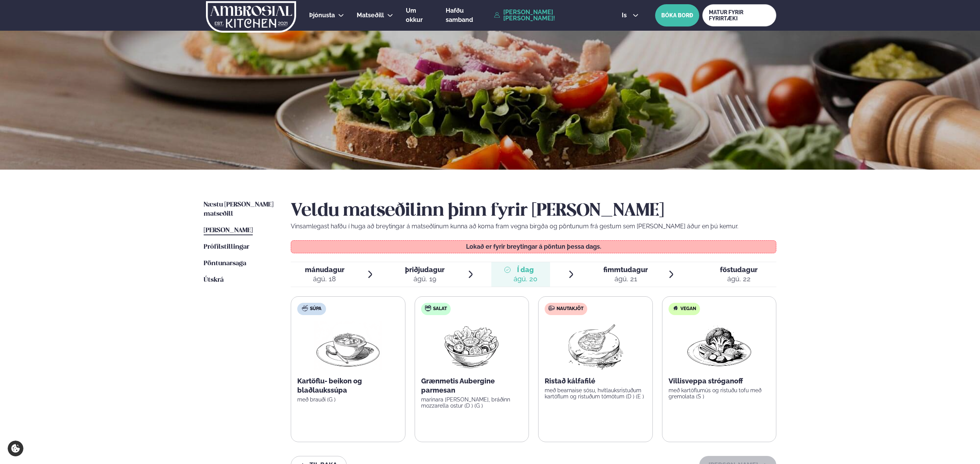 This screenshot has width=980, height=464. Describe the element at coordinates (738, 269) in the screenshot. I see `span: föstudagur` at that location.